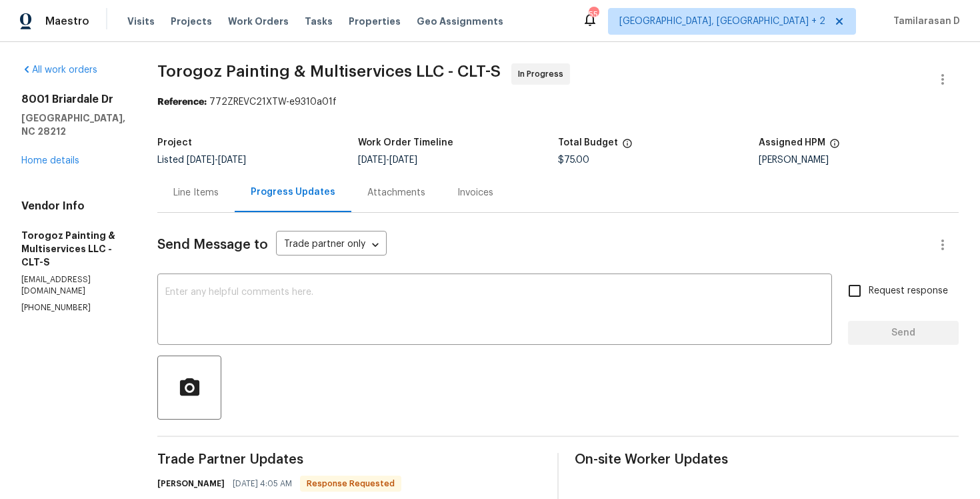 This screenshot has width=980, height=499. I want to click on div: Line Items, so click(196, 192).